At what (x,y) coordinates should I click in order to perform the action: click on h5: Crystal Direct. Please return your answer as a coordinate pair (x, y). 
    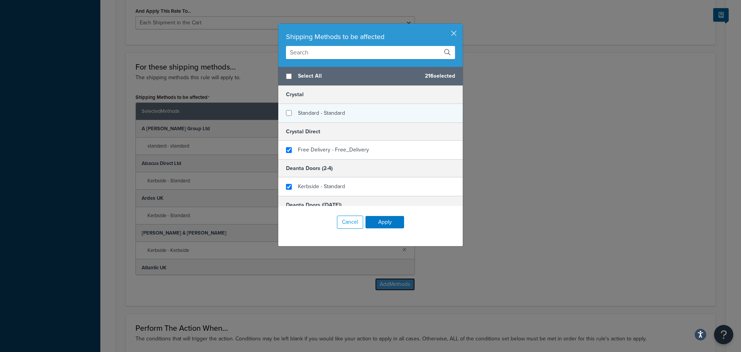
    Looking at the image, I should click on (371, 131).